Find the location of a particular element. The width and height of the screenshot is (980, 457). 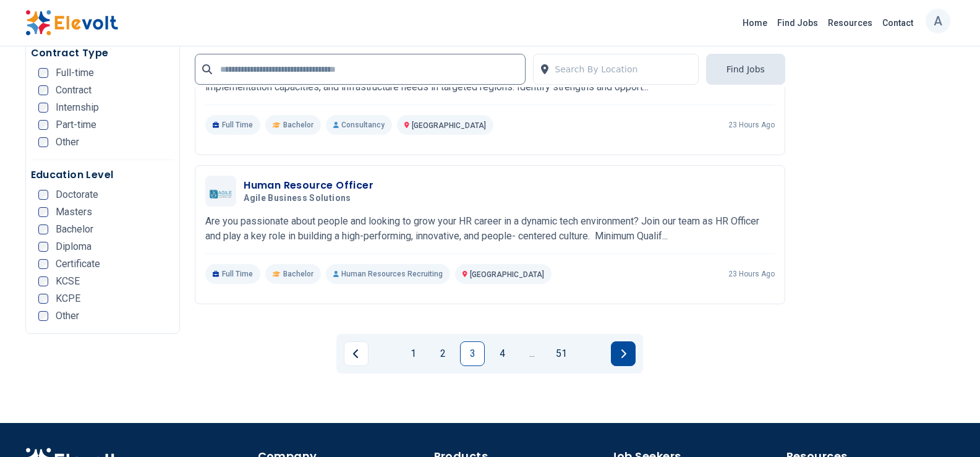

ul: Pagination is located at coordinates (489, 354).